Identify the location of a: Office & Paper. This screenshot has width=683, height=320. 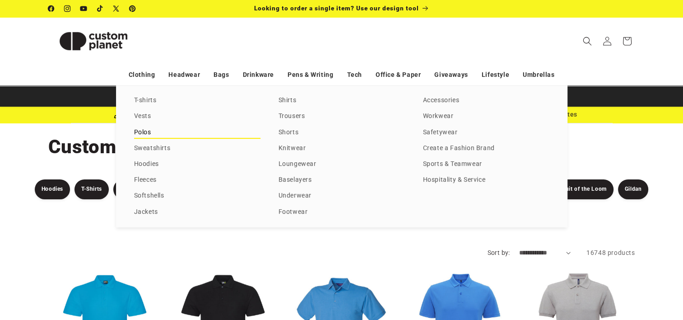
(398, 75).